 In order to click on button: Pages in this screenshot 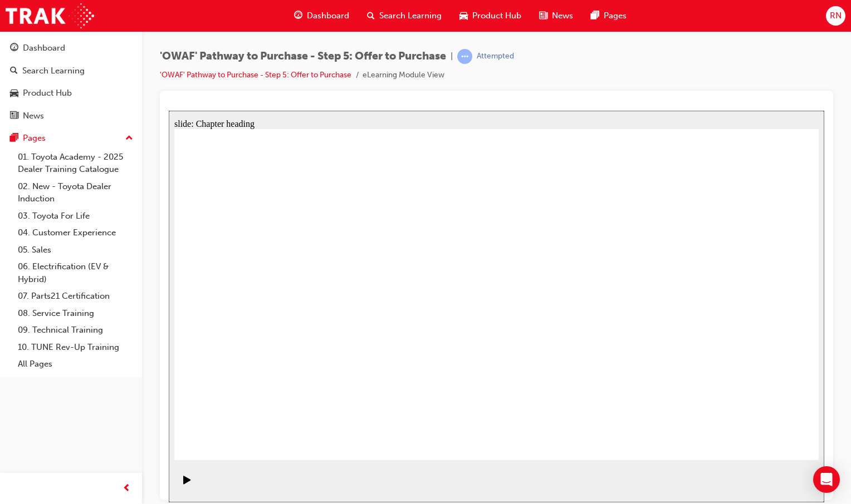, I will do `click(71, 138)`.